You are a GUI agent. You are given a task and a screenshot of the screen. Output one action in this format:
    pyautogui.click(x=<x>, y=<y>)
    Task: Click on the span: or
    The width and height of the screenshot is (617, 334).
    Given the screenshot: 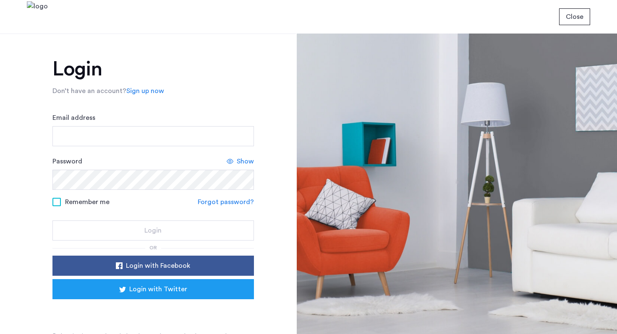 What is the action you would take?
    pyautogui.click(x=153, y=248)
    